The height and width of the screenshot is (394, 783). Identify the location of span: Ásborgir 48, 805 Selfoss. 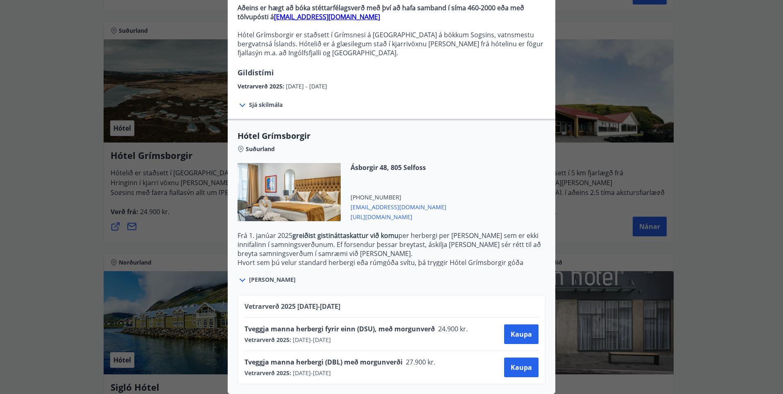
(398, 167).